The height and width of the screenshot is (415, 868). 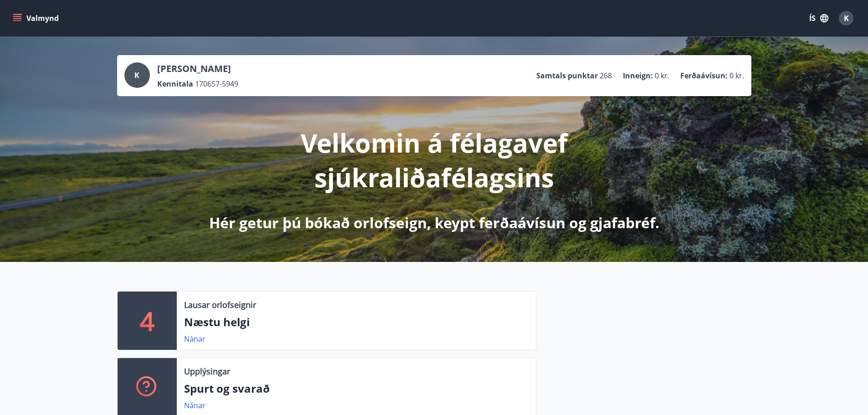 I want to click on p: Spurt og svarað, so click(x=356, y=388).